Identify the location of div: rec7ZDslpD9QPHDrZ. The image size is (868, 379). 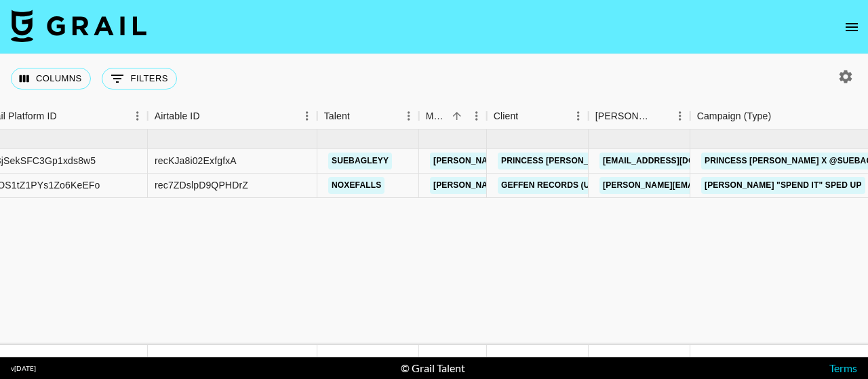
(201, 185).